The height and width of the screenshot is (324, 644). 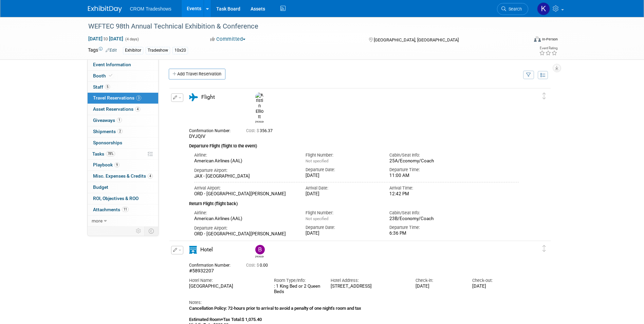 I want to click on div: In-Person, so click(x=549, y=39).